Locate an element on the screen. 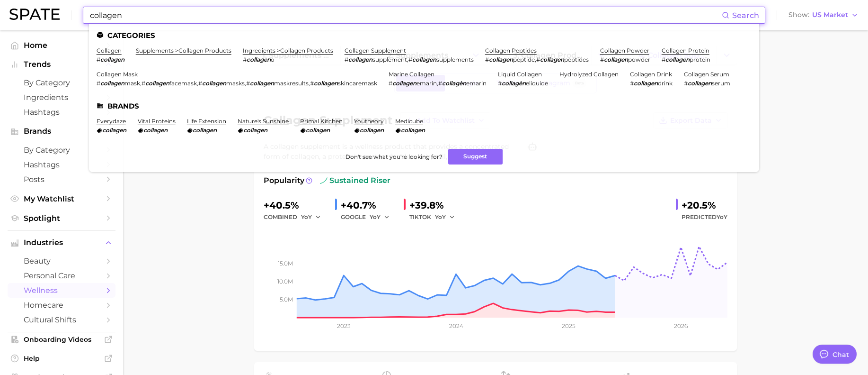 The image size is (868, 375). span: Search is located at coordinates (745, 16).